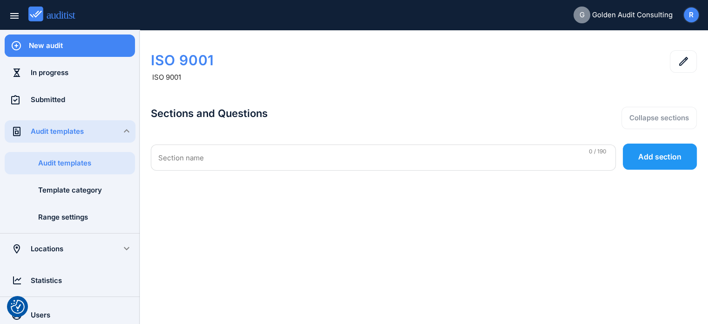 The height and width of the screenshot is (324, 708). Describe the element at coordinates (70, 249) in the screenshot. I see `div: Locations` at that location.